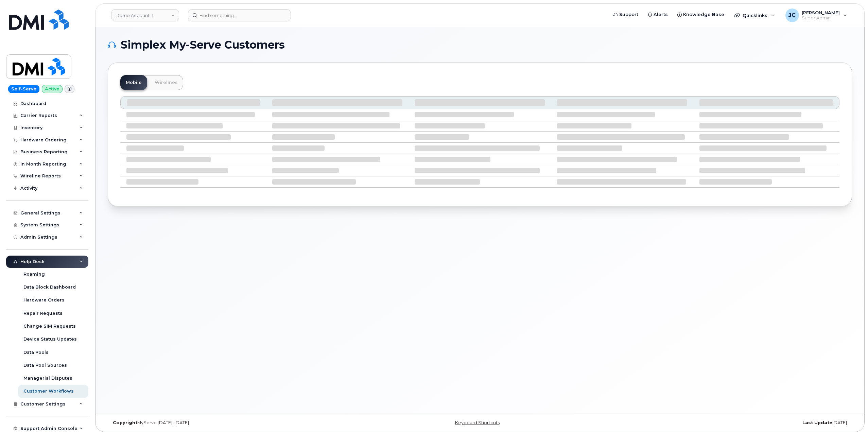 The image size is (868, 432). I want to click on a: Mobile, so click(133, 83).